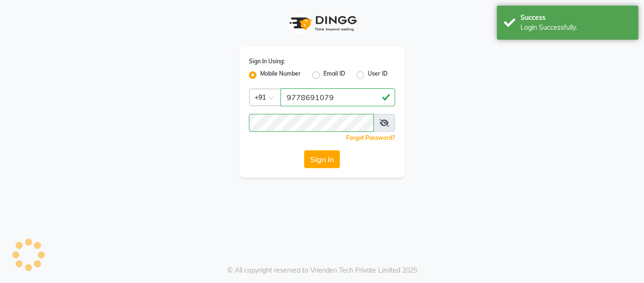 The image size is (644, 283). I want to click on label: Email ID, so click(334, 75).